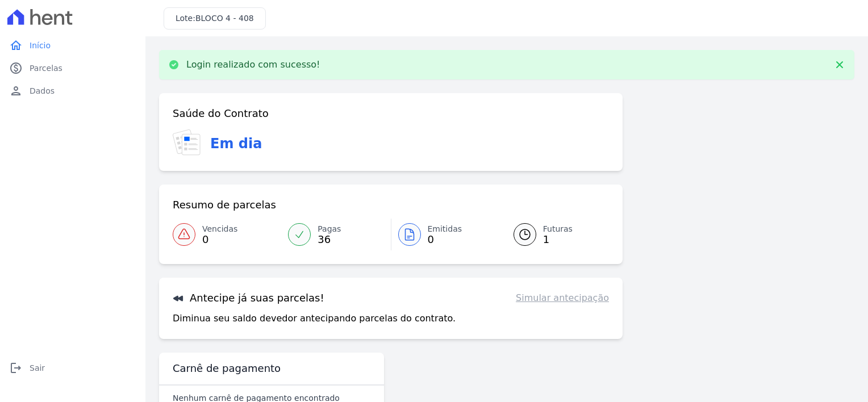 Image resolution: width=868 pixels, height=402 pixels. I want to click on a: homeInício, so click(72, 45).